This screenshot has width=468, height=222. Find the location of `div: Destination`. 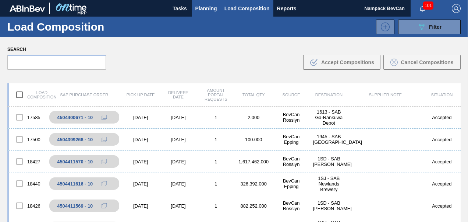

div: Destination is located at coordinates (329, 95).